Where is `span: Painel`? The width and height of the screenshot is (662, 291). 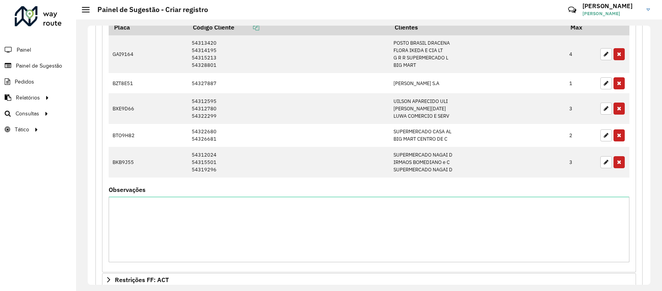
span: Painel is located at coordinates (24, 50).